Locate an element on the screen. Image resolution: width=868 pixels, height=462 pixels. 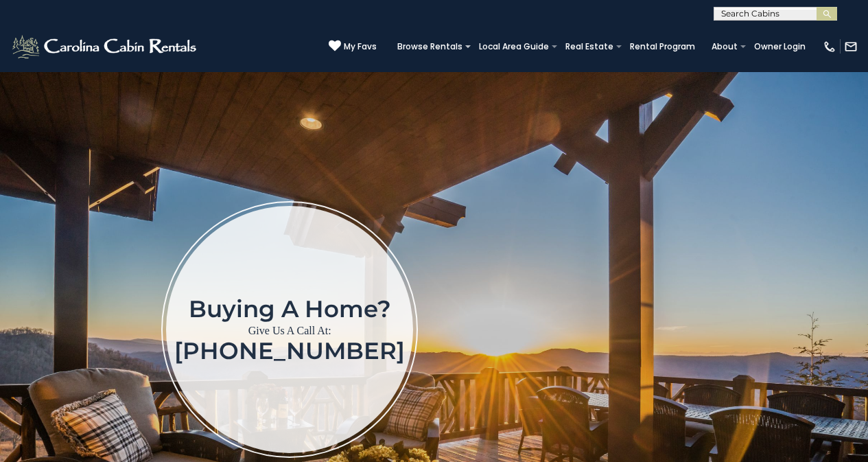
a: Local Area Guide is located at coordinates (514, 47).